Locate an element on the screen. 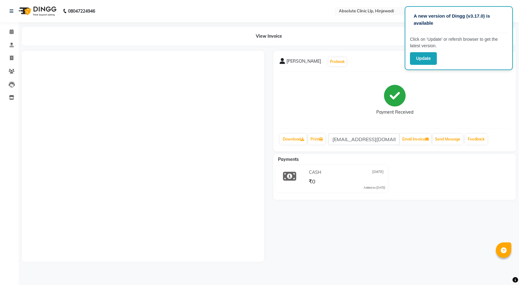 The width and height of the screenshot is (519, 285). span: Payments is located at coordinates (288, 159).